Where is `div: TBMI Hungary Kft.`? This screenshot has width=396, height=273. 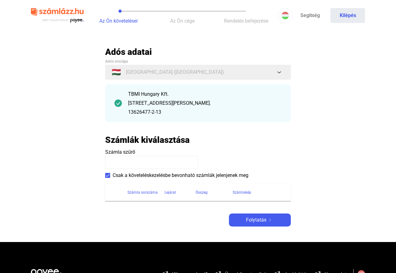
div: TBMI Hungary Kft. is located at coordinates (205, 94).